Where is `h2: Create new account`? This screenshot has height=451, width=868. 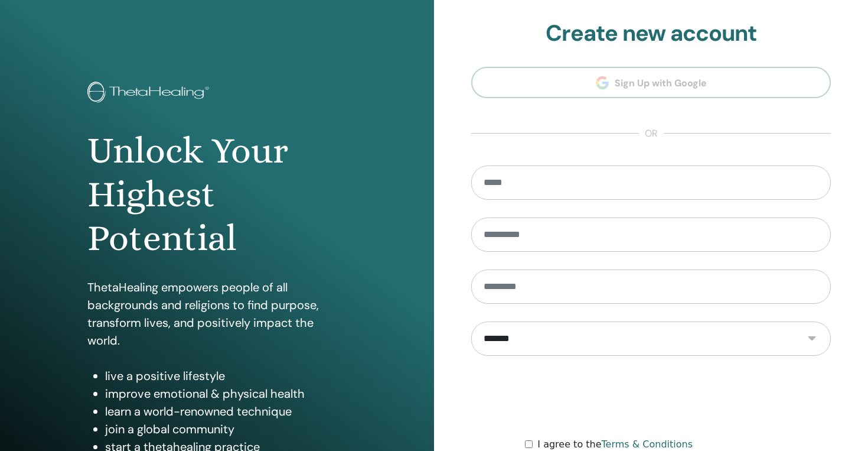 h2: Create new account is located at coordinates (651, 34).